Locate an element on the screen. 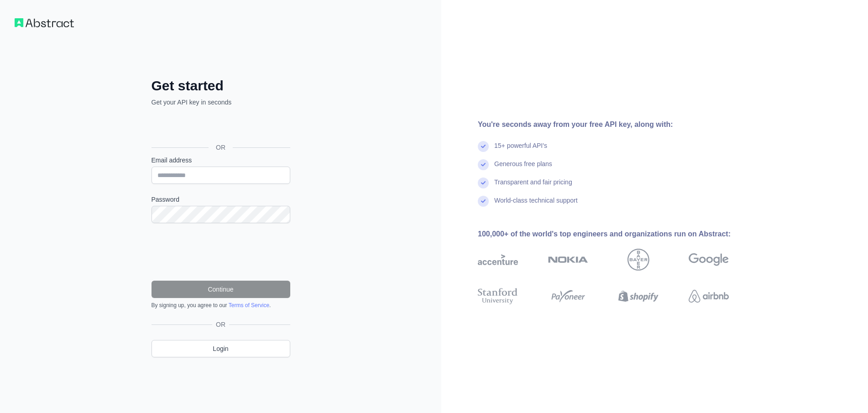 Image resolution: width=868 pixels, height=413 pixels. h2: Get started is located at coordinates (221, 86).